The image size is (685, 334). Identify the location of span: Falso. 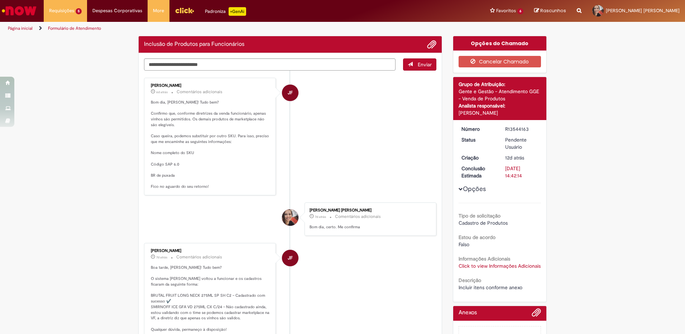
(464, 244).